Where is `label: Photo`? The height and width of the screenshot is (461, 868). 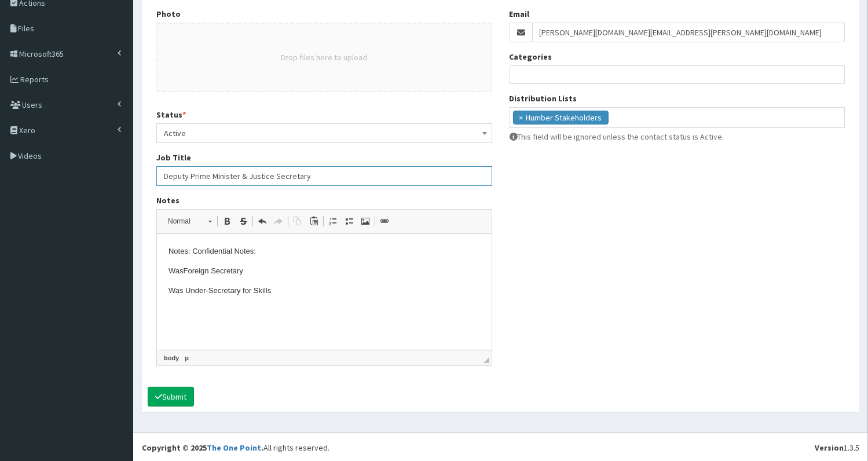
label: Photo is located at coordinates (168, 14).